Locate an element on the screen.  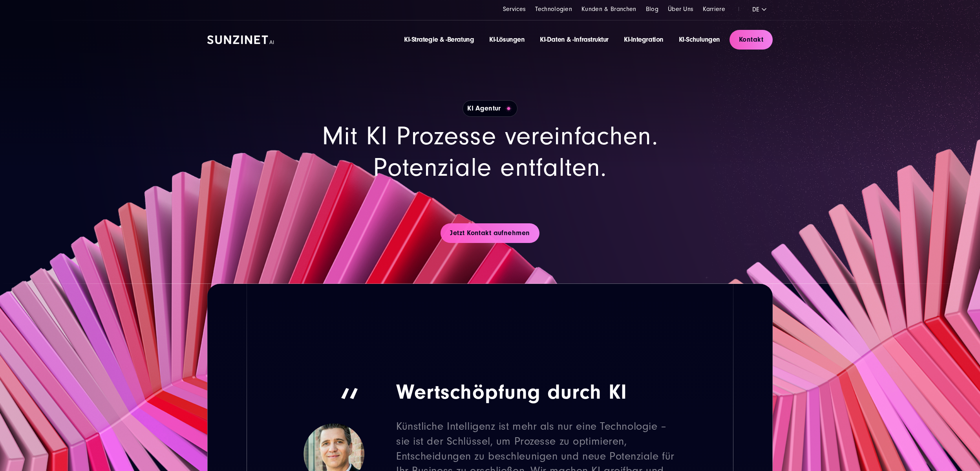
a: Technologien is located at coordinates (554, 9).